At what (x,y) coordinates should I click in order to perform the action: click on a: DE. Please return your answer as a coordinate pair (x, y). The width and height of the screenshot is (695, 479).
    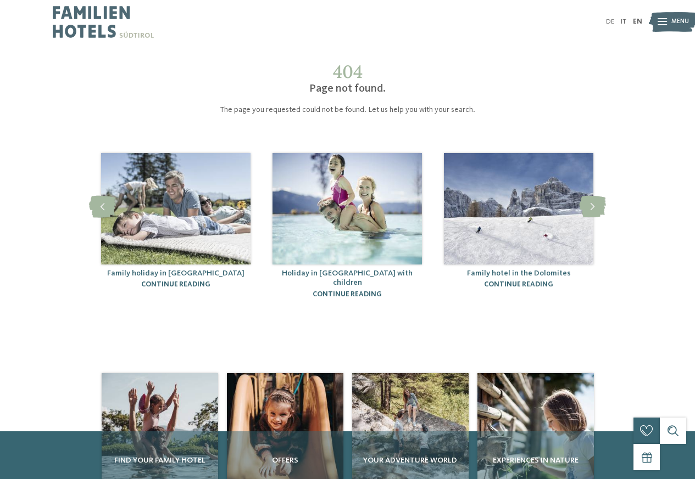
    Looking at the image, I should click on (610, 21).